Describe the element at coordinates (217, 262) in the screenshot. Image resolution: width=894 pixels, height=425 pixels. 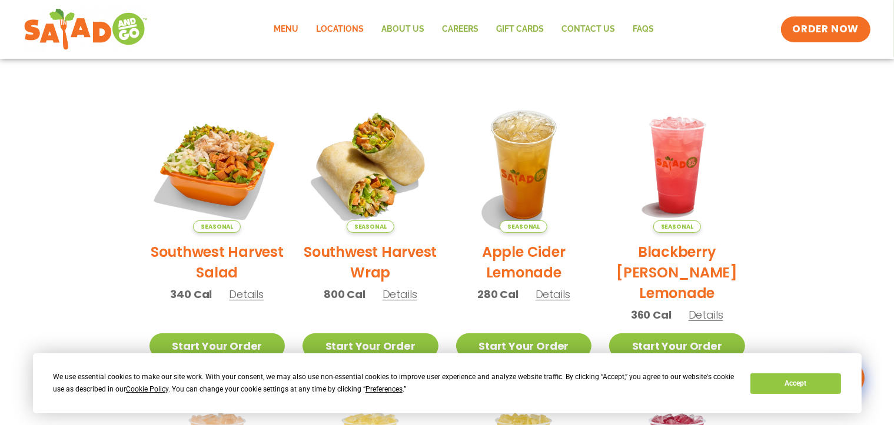
I see `h2: Southwest Harvest Salad` at that location.